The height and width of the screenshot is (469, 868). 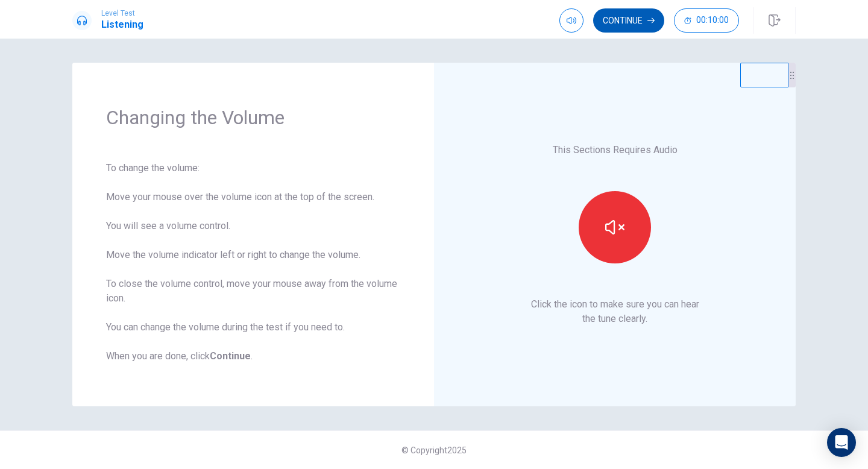 What do you see at coordinates (712, 20) in the screenshot?
I see `span: 00:10:00` at bounding box center [712, 20].